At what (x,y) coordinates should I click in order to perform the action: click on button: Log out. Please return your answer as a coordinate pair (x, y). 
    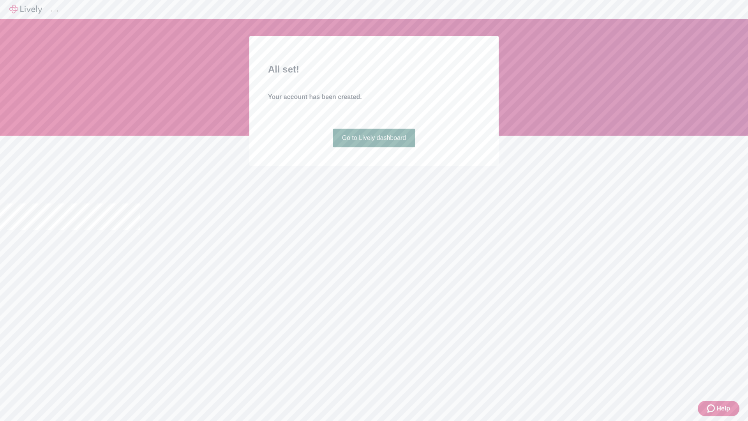
    Looking at the image, I should click on (55, 11).